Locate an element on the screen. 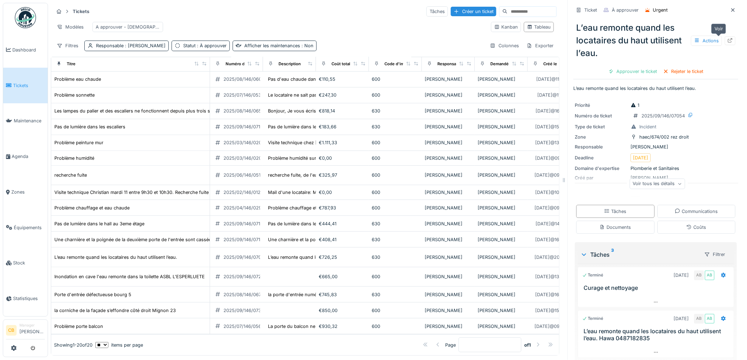  div: 2025/03/146/02019 is located at coordinates (245, 158).